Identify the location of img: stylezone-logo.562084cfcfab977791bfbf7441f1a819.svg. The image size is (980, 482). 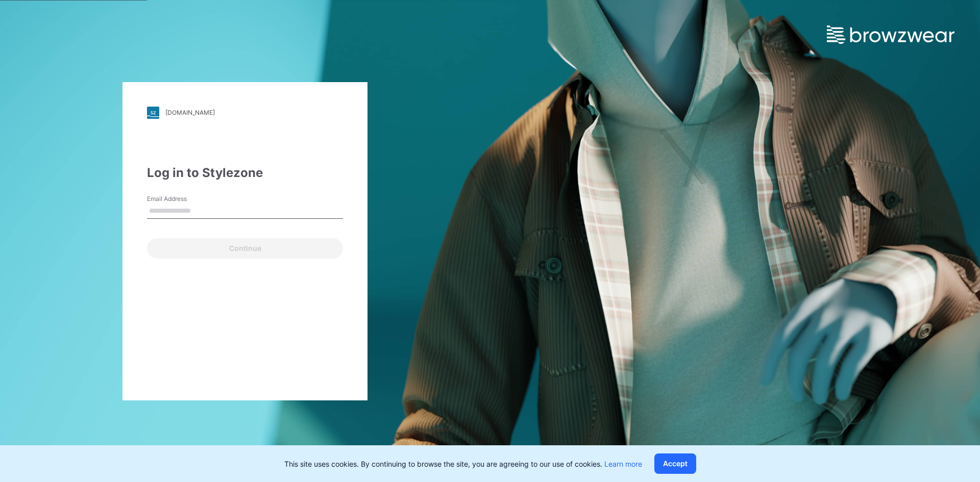
(153, 113).